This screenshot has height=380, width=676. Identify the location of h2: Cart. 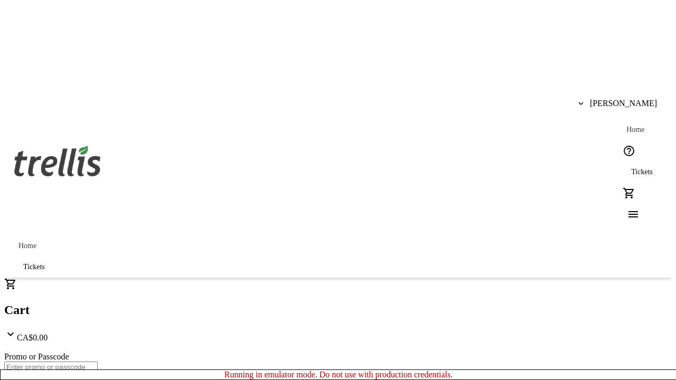
(338, 310).